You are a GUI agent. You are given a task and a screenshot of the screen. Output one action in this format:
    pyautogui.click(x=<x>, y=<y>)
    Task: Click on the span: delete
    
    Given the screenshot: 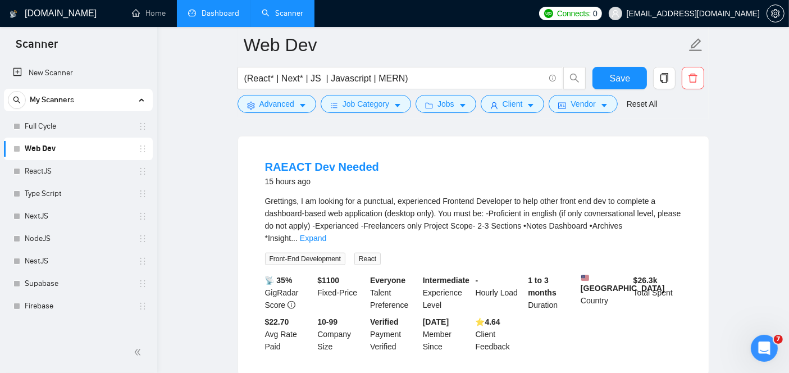 What is the action you would take?
    pyautogui.click(x=693, y=78)
    